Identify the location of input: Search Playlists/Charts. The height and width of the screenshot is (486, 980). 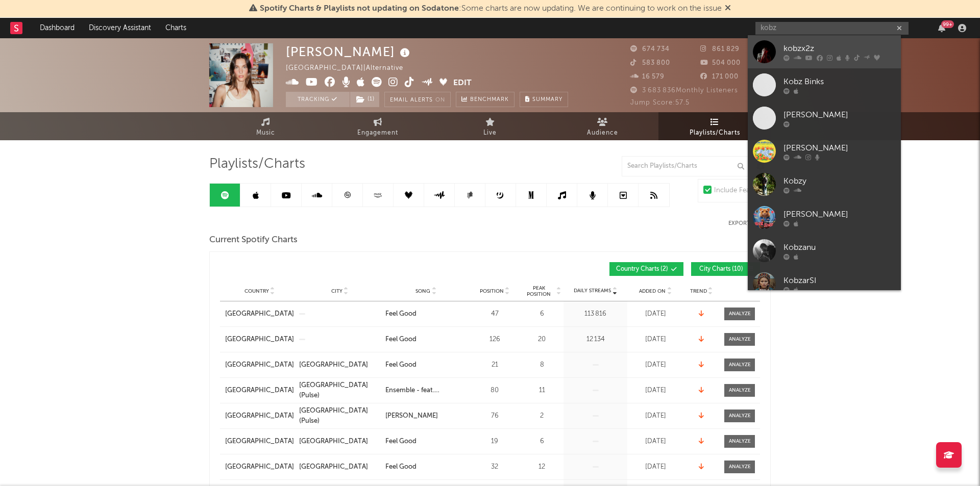
(685, 167).